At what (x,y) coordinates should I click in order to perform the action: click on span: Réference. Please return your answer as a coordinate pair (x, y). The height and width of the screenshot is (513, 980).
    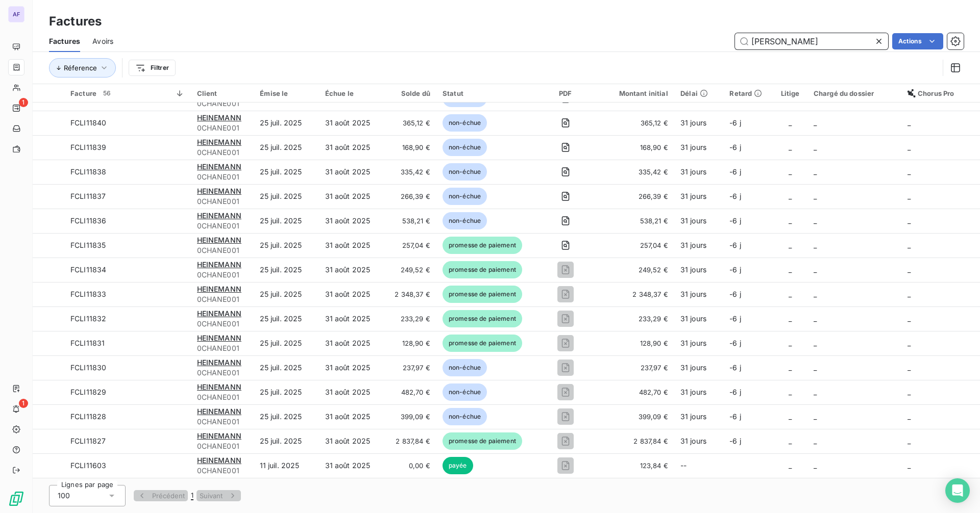
    Looking at the image, I should click on (80, 68).